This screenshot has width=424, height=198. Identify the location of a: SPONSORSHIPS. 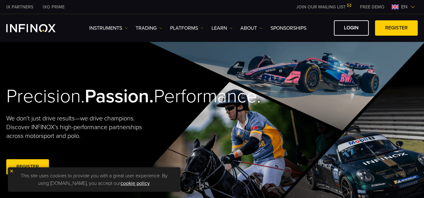
(288, 28).